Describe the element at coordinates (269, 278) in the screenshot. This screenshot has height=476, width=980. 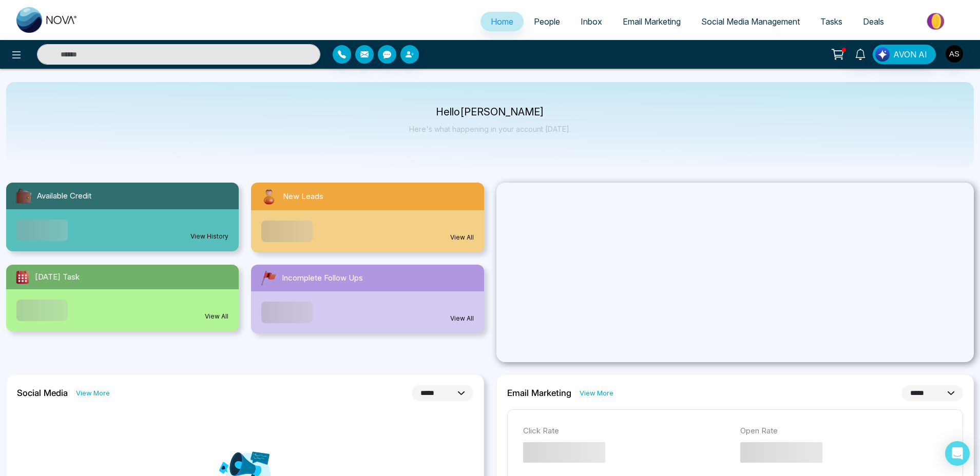
I see `img: followUps.svg` at that location.